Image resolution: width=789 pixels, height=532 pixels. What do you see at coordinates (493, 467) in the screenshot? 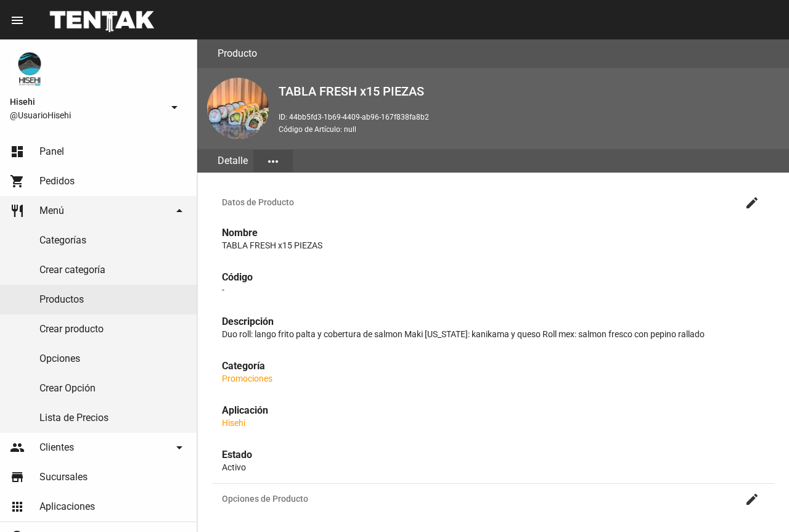
I see `p: Activo` at bounding box center [493, 467].